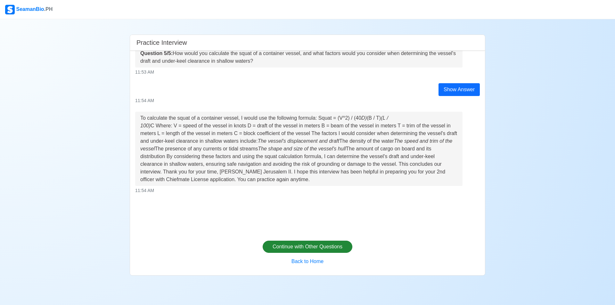  I want to click on span: .PH, so click(48, 9).